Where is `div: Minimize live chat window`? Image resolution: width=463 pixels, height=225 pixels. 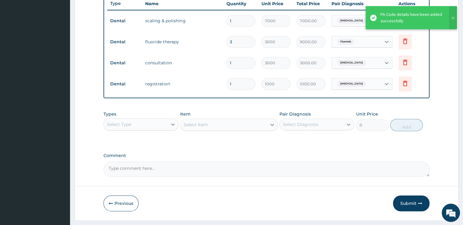 div: Minimize live chat window is located at coordinates (107, 10).